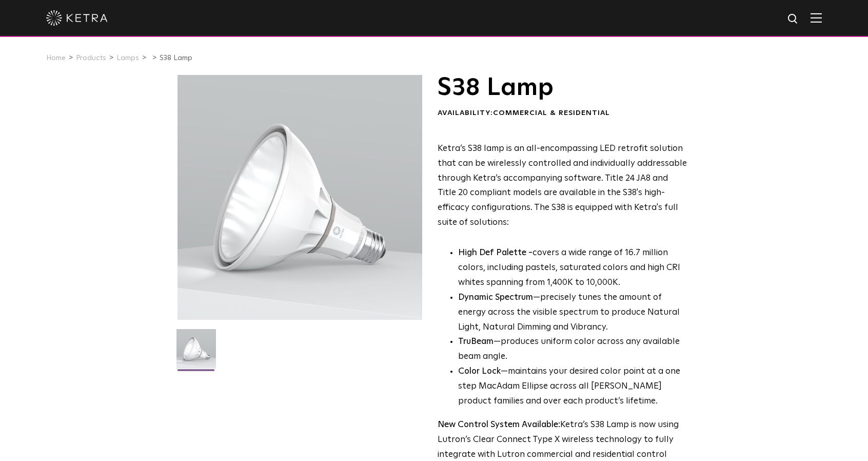 The height and width of the screenshot is (461, 868). Describe the element at coordinates (793, 19) in the screenshot. I see `img: search icon` at that location.